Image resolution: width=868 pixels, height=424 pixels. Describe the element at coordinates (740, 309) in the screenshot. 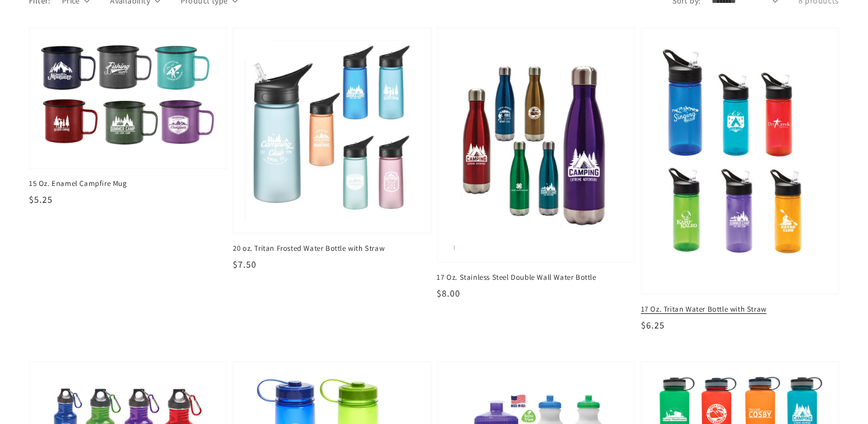

I see `span: 17 Oz. Tritan Water Bottle with Straw` at that location.